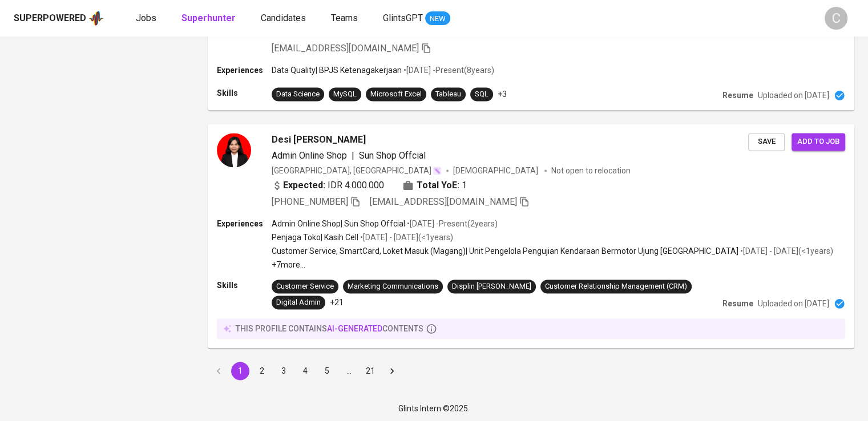  Describe the element at coordinates (147, 18) in the screenshot. I see `a: Jobs` at that location.